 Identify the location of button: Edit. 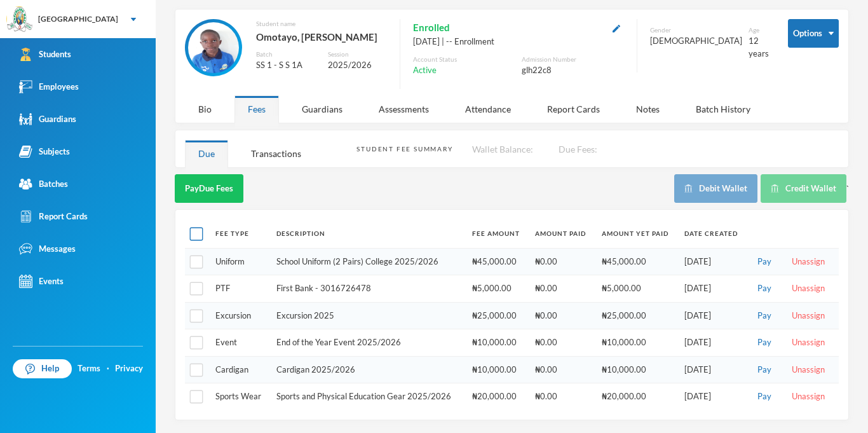
(616, 28).